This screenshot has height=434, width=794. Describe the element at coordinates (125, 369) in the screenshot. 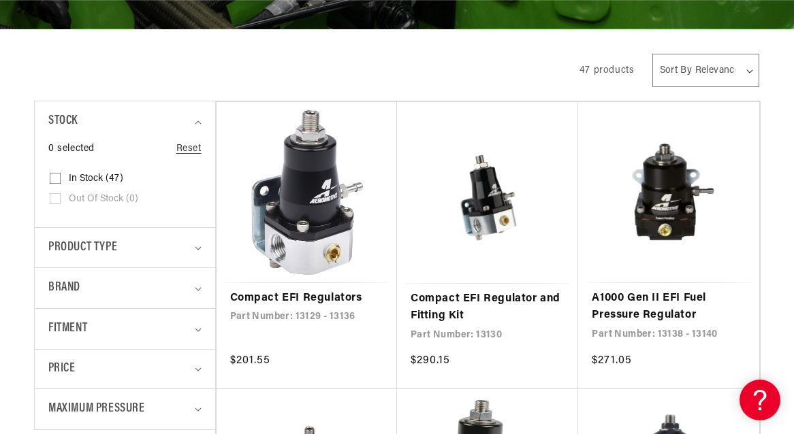

I see `summary: Price` at that location.